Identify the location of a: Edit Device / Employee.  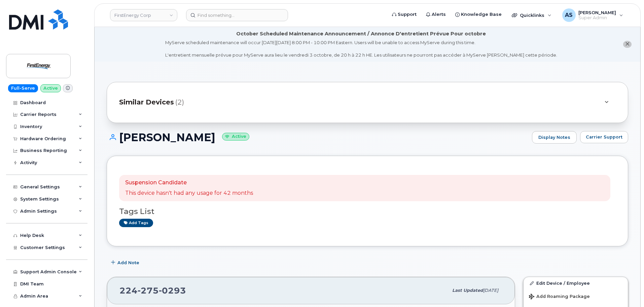
(576, 283).